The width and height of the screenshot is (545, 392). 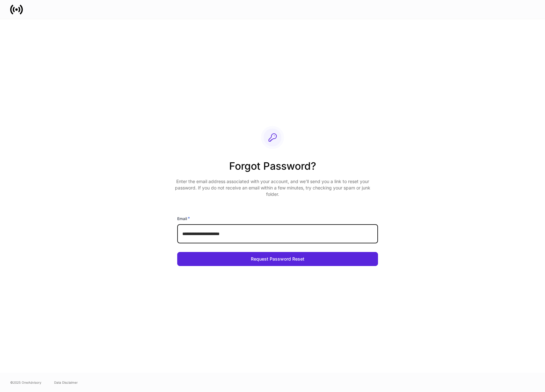 What do you see at coordinates (278, 259) in the screenshot?
I see `div: Request Password Reset` at bounding box center [278, 259].